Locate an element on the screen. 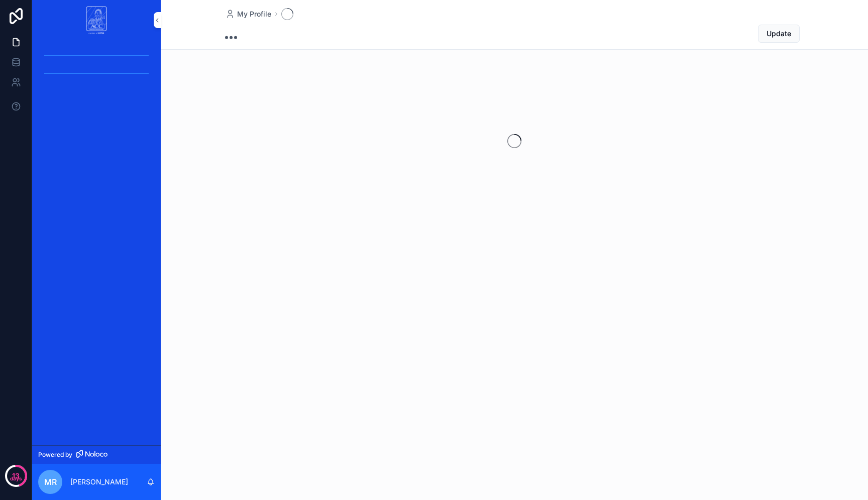 Image resolution: width=868 pixels, height=500 pixels. div: scrollable content is located at coordinates (96, 67).